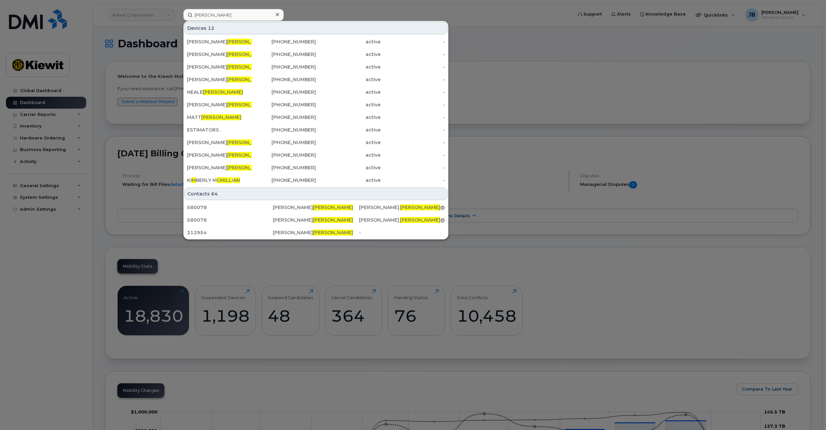  I want to click on span: CMILL, so click(224, 180).